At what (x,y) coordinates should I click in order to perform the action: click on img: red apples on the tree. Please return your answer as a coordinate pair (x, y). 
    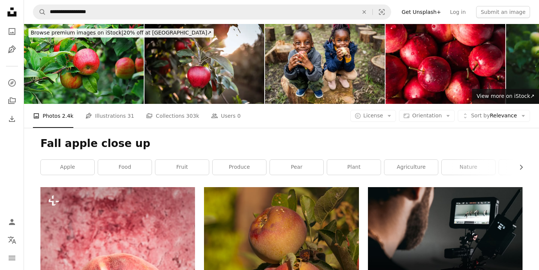
    Looking at the image, I should click on (84, 64).